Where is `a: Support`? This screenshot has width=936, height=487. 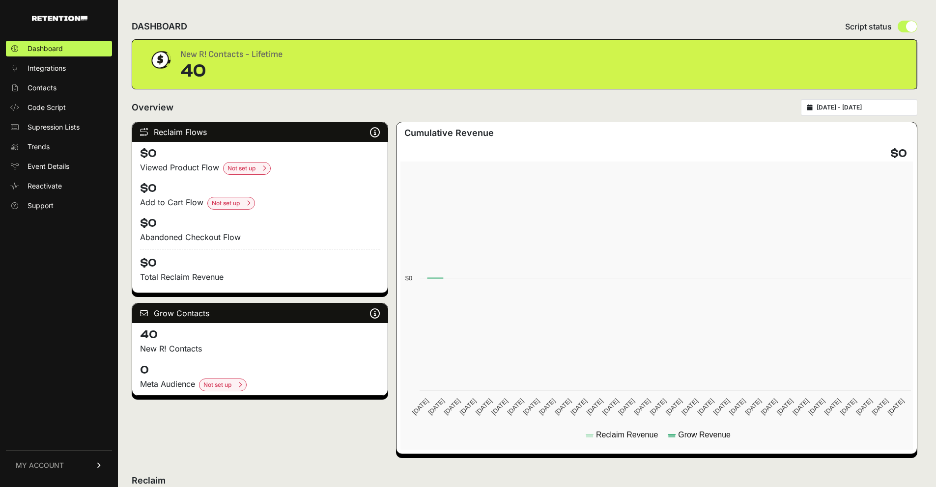 a: Support is located at coordinates (59, 206).